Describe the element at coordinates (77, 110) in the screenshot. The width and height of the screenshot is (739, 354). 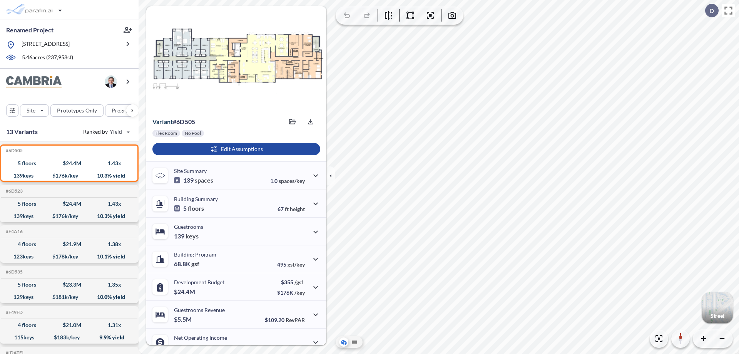
I see `button: Prototypes Only` at that location.